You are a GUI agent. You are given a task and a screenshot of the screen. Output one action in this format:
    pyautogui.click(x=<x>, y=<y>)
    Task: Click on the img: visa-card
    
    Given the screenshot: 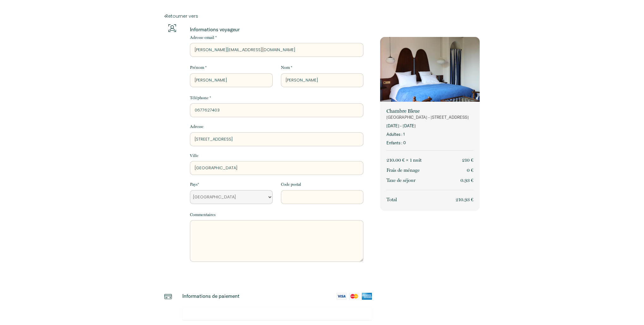 What is the action you would take?
    pyautogui.click(x=341, y=296)
    